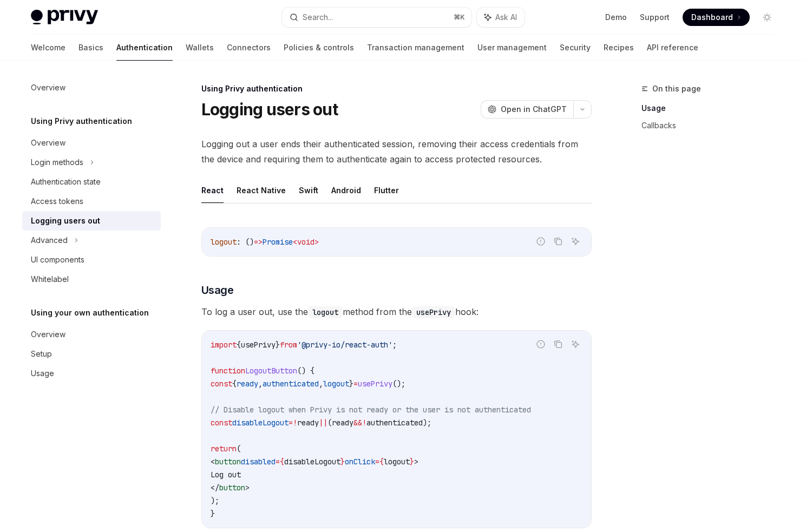 The height and width of the screenshot is (532, 806). What do you see at coordinates (654, 17) in the screenshot?
I see `a: Support` at bounding box center [654, 17].